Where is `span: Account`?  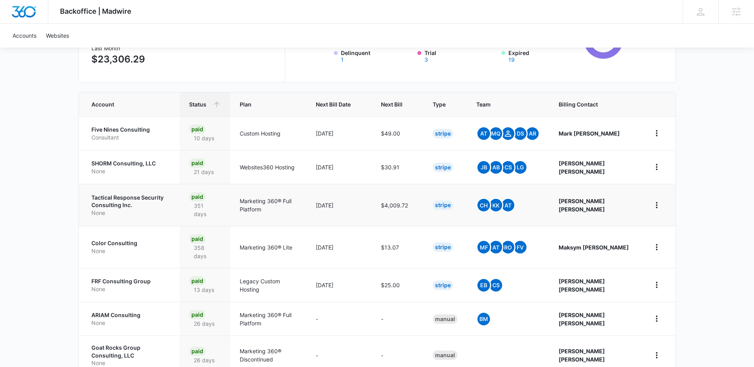 span: Account is located at coordinates (125, 104).